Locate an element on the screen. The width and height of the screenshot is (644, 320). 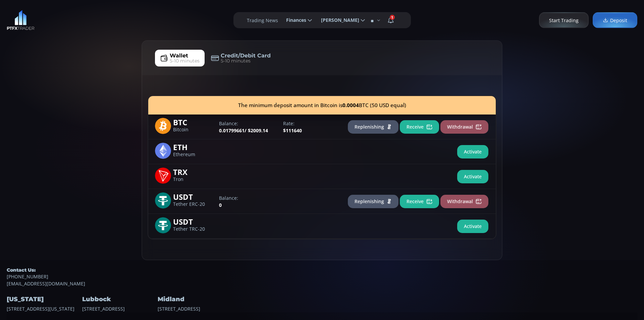
div: $111640 is located at coordinates (312, 127).